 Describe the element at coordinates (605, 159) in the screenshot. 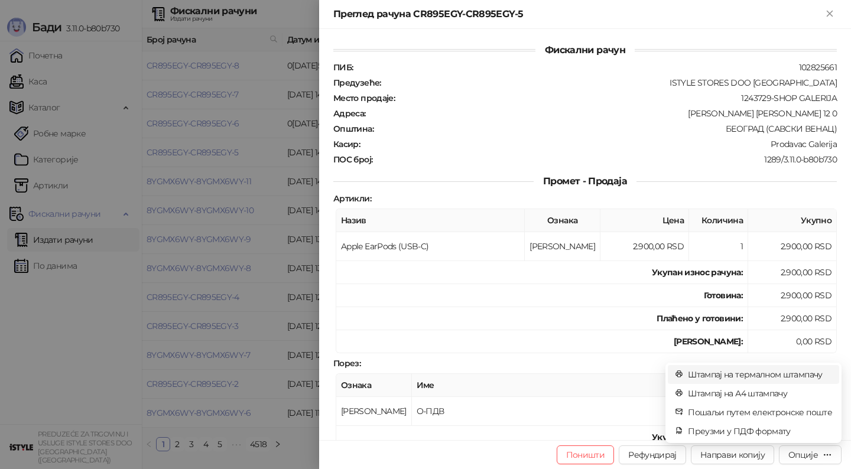

I see `div: 1289/3.11.0-b80b730` at that location.